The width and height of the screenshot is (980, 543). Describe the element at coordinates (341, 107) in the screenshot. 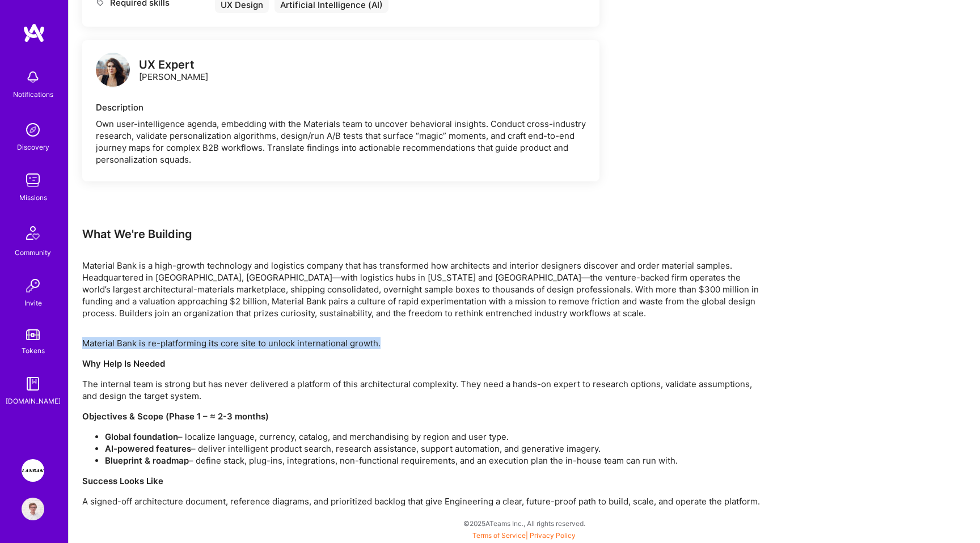

I see `div: Description` at that location.